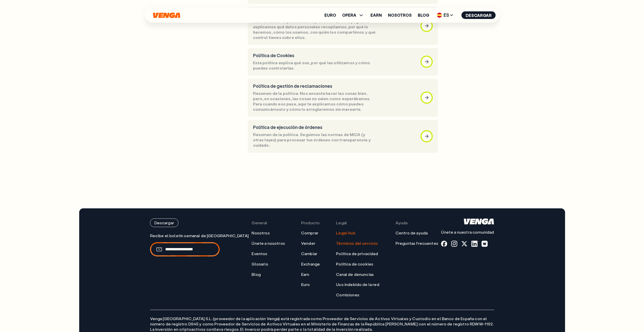 Image resolution: width=644 pixels, height=332 pixels. Describe the element at coordinates (315, 65) in the screenshot. I see `p: Esta política explica qué son, por qué las utilizamos y cómo puedes controlarlas.` at that location.